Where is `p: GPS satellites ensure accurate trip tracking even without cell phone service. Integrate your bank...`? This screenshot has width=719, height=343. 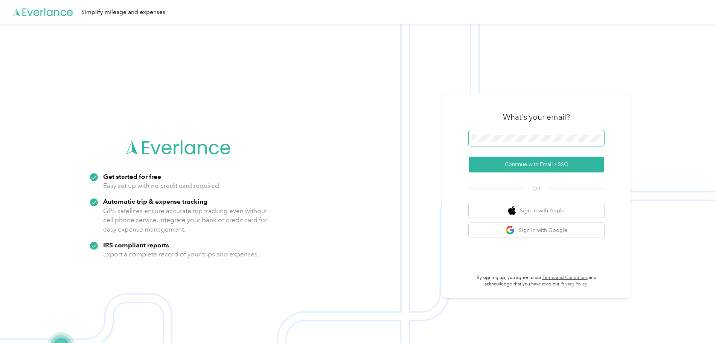 p: GPS satellites ensure accurate trip tracking even without cell phone service. Integrate your bank... is located at coordinates (185, 220).